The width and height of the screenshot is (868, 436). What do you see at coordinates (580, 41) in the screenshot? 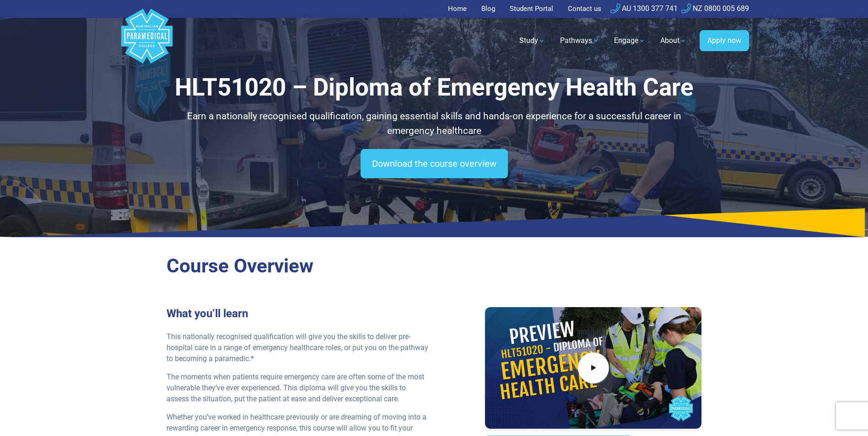
I see `a: Pathways` at bounding box center [580, 41].